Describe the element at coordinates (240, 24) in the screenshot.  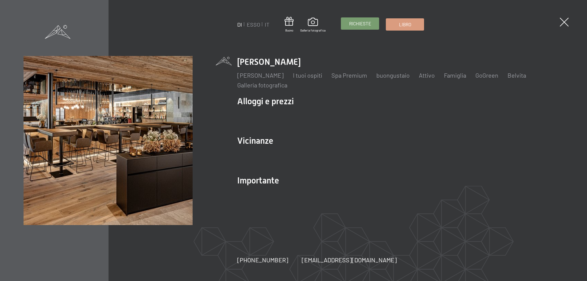
I see `font: DI` at that location.